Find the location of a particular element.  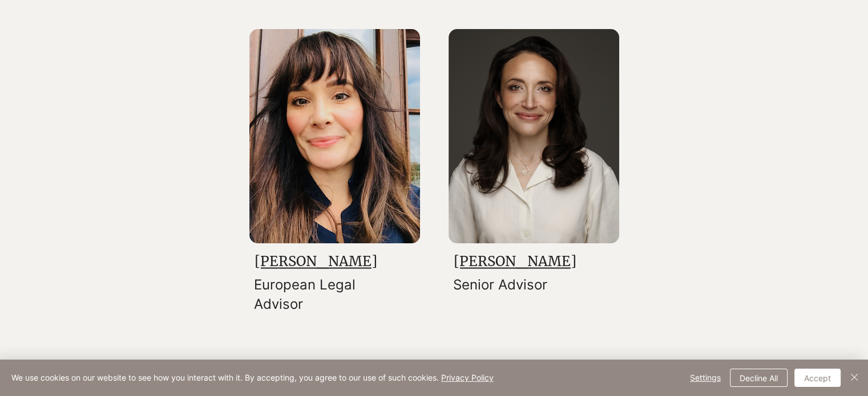

button: Accept is located at coordinates (817, 378).